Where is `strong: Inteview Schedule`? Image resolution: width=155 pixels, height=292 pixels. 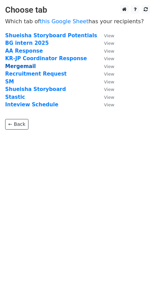
strong: Inteview Schedule is located at coordinates (31, 105).